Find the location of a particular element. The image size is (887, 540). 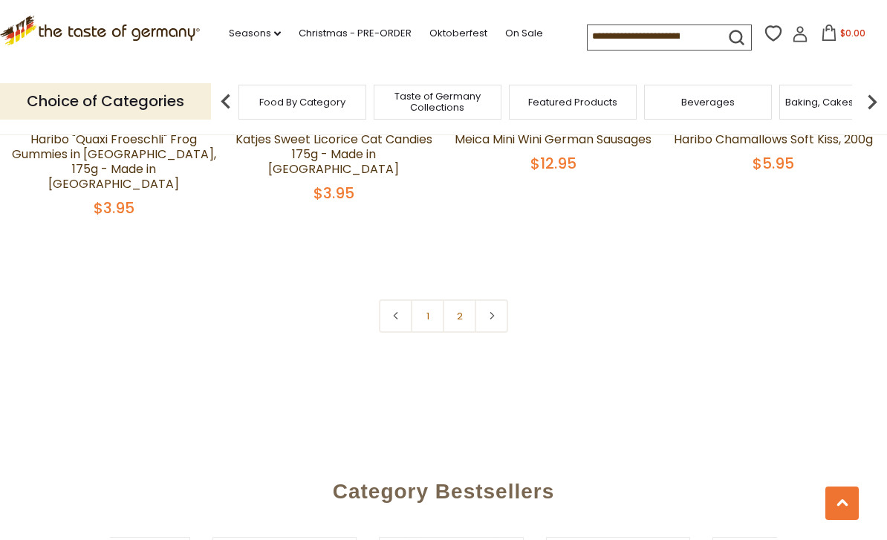

a: 1 is located at coordinates (427, 316).